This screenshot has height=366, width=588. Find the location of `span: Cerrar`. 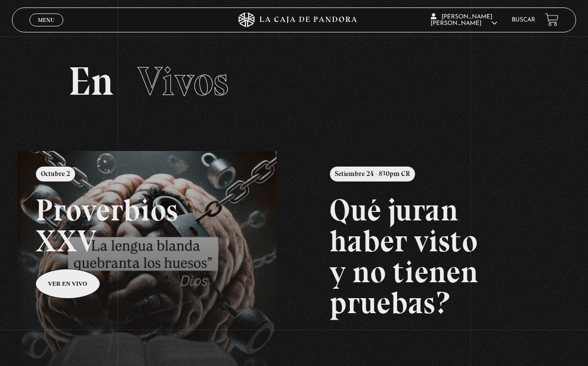

span: Cerrar is located at coordinates (47, 28).